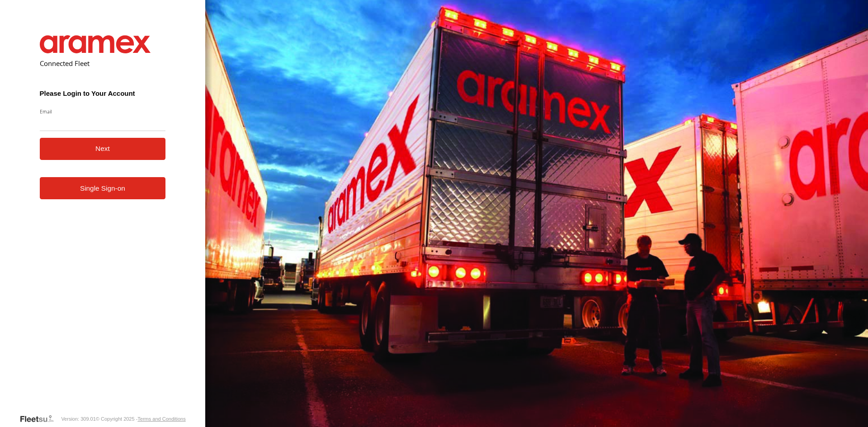 Image resolution: width=868 pixels, height=427 pixels. I want to click on button: Next, so click(102, 149).